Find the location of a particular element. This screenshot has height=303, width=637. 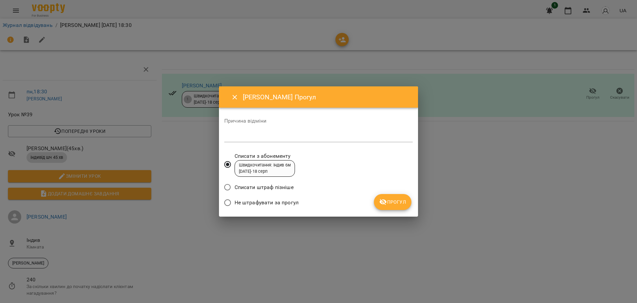

span: Не штрафувати за прогул is located at coordinates (266, 202).